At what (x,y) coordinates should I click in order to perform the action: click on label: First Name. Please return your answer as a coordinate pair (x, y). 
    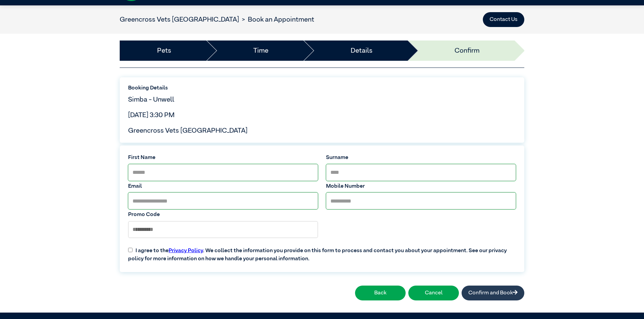
    Looking at the image, I should click on (223, 158).